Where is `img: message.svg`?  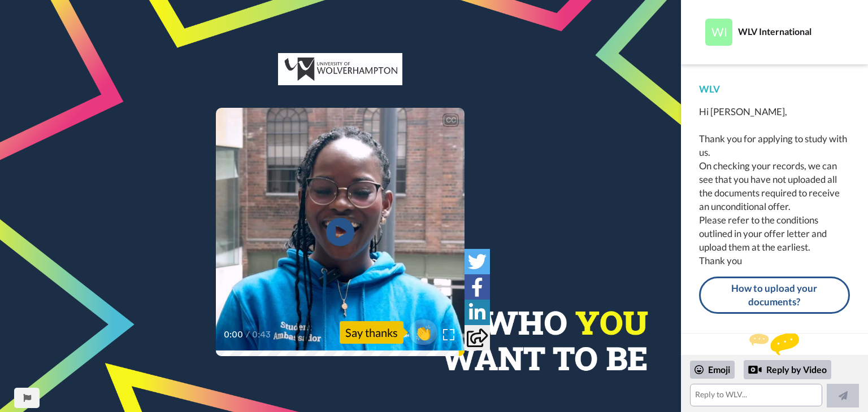 img: message.svg is located at coordinates (774, 345).